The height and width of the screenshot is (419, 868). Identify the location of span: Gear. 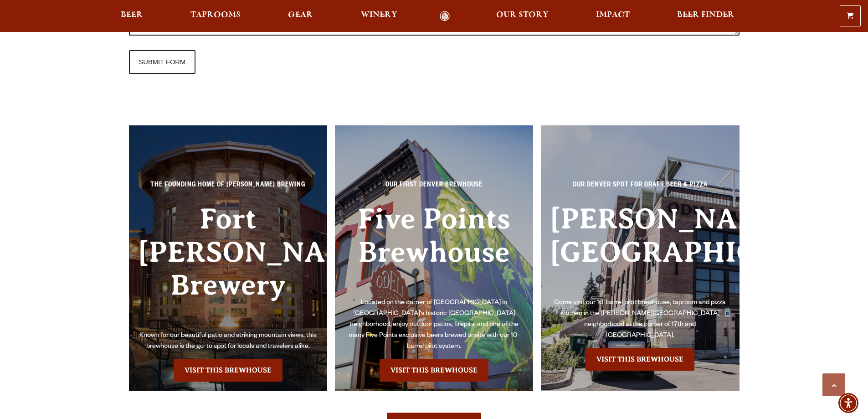
(300, 15).